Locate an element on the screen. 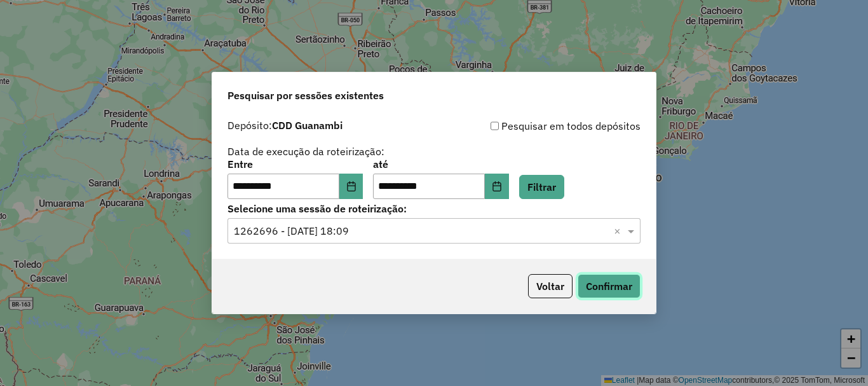 The height and width of the screenshot is (386, 868). label: até is located at coordinates (440, 164).